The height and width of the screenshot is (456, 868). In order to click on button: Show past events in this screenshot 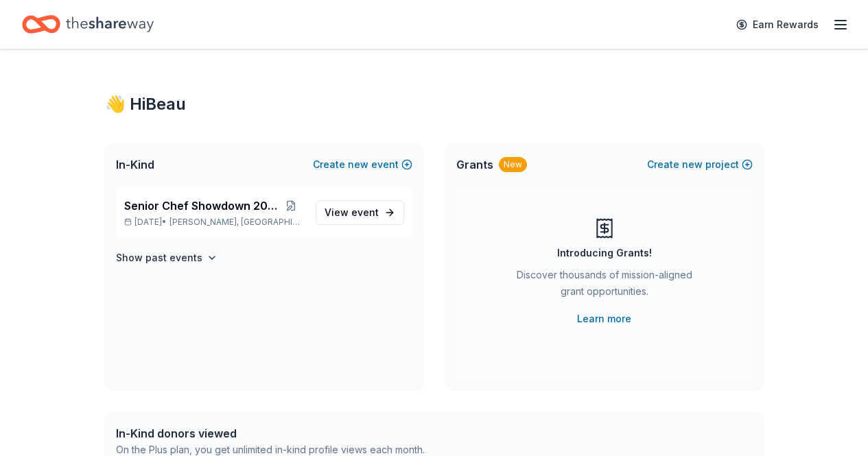, I will do `click(167, 258)`.